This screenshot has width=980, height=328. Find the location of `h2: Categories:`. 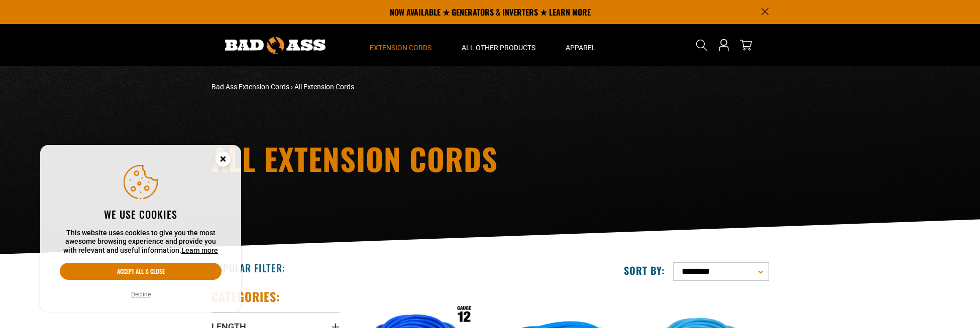

h2: Categories: is located at coordinates (246, 297).